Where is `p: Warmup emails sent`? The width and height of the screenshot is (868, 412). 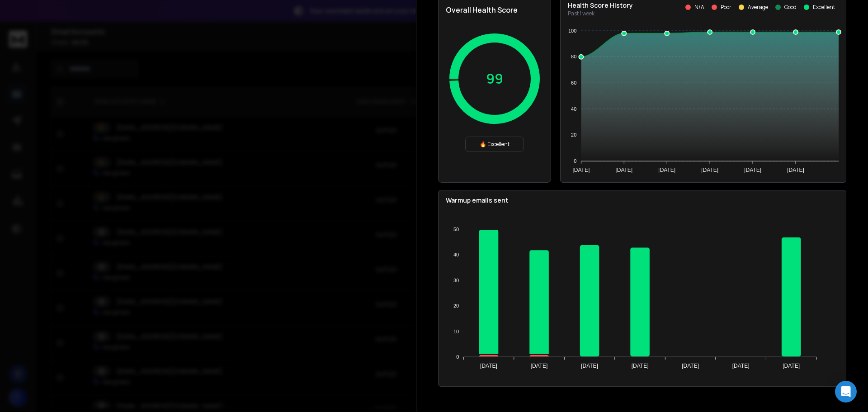
p: Warmup emails sent is located at coordinates (642, 200).